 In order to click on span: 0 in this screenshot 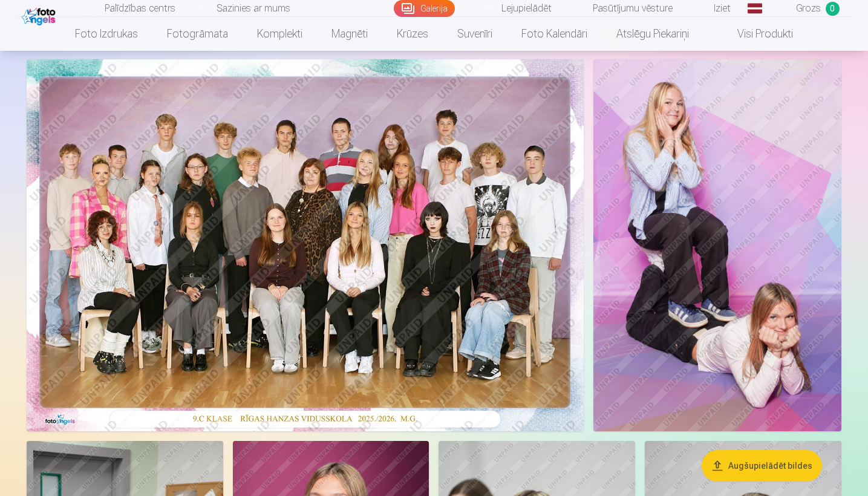, I will do `click(833, 9)`.